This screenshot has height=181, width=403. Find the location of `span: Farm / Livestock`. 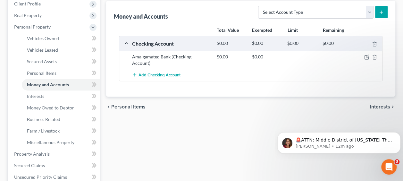

span: Farm / Livestock is located at coordinates (43, 131).